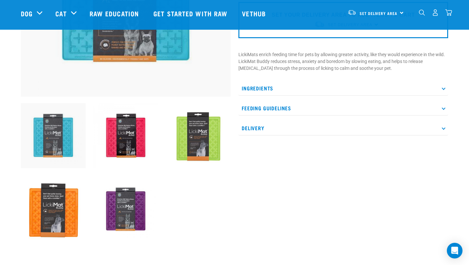 The image size is (469, 265). I want to click on a: Get started with Raw, so click(191, 13).